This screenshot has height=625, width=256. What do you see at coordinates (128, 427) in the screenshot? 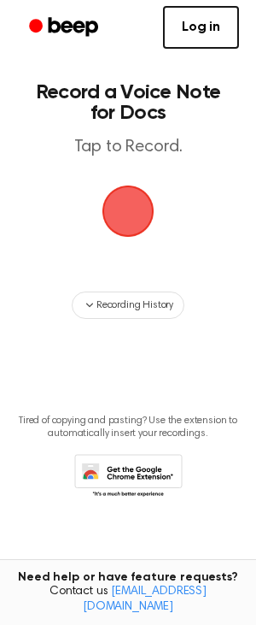
I see `p: Tired of copying and pasting? Use the extension to automatically insert your recordings.` at bounding box center [128, 427].